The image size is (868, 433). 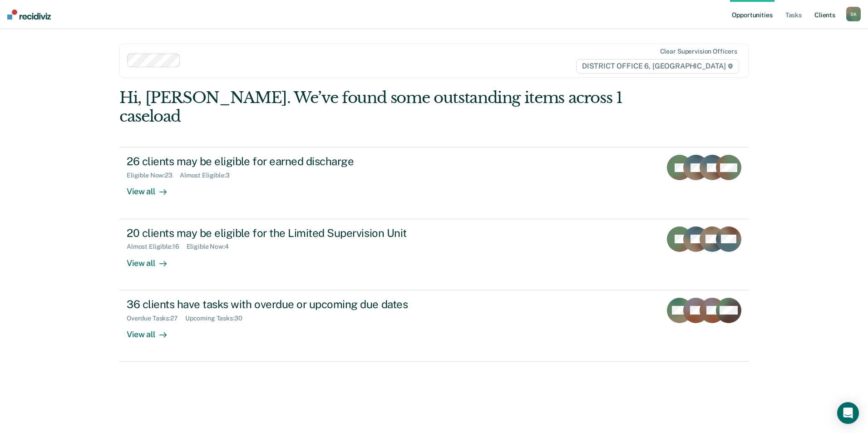 I want to click on div: Upcoming Tasks : 30, so click(x=217, y=318).